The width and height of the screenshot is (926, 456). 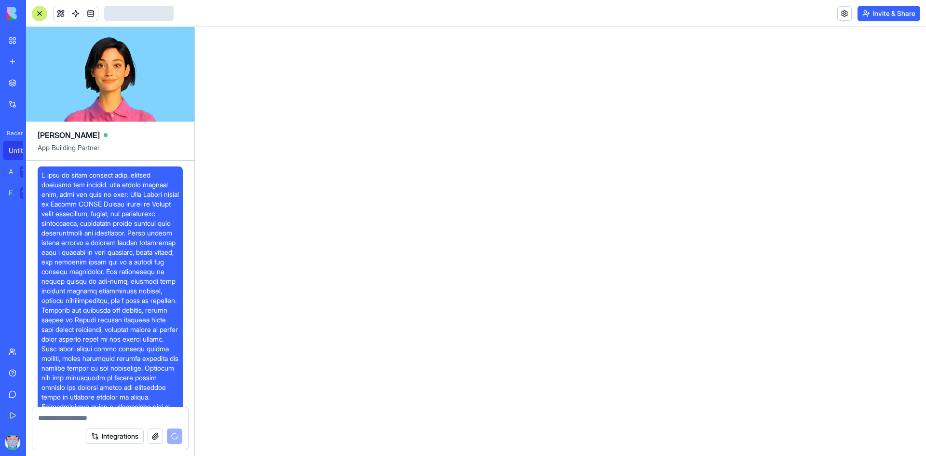 I want to click on a: AI Logo GeneratorTRY, so click(x=22, y=172).